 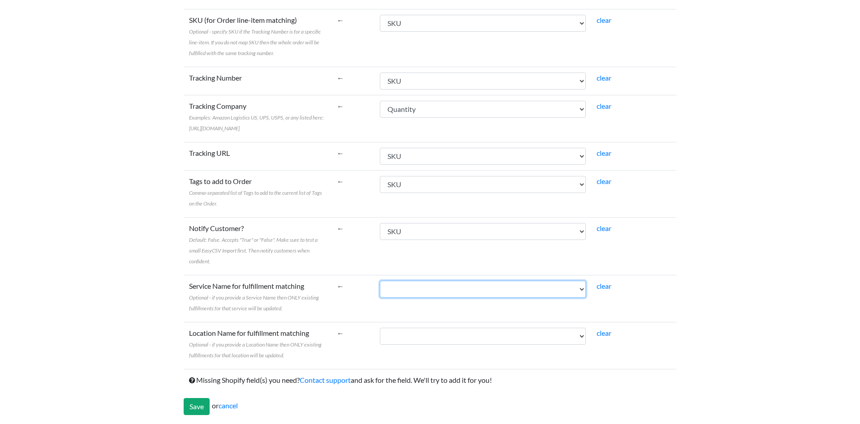 I want to click on label: Location Name for fulfillment matching, so click(x=258, y=344).